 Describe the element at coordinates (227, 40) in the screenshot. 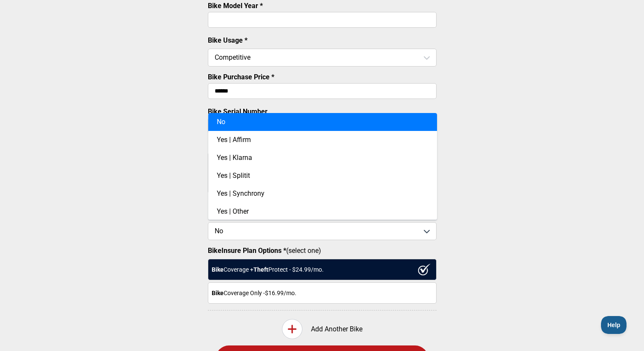

I see `label: Bike Usage *` at that location.